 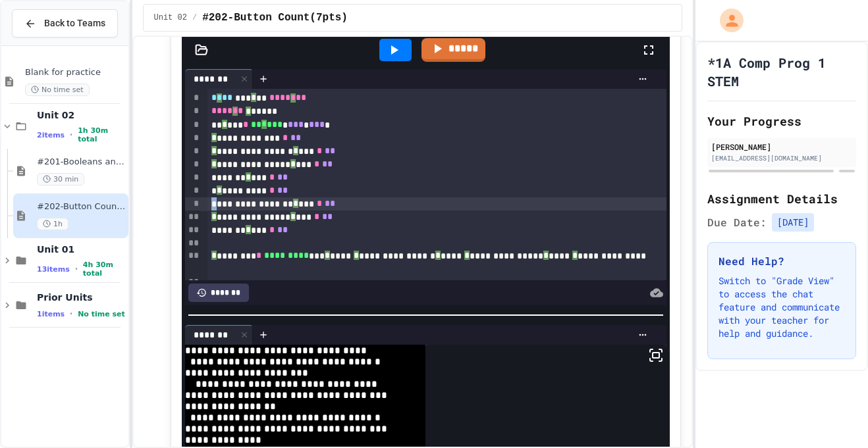 I want to click on span: 2 items, so click(x=51, y=135).